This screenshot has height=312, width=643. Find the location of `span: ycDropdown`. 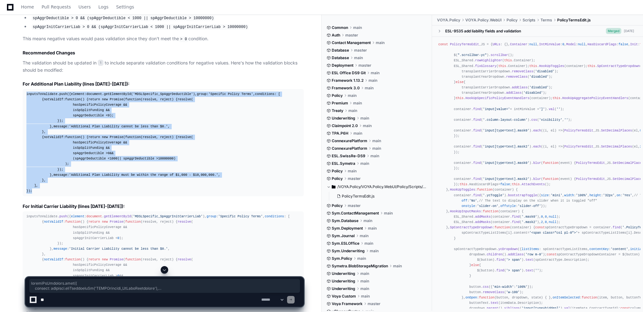

span: ycDropdown is located at coordinates (508, 249).